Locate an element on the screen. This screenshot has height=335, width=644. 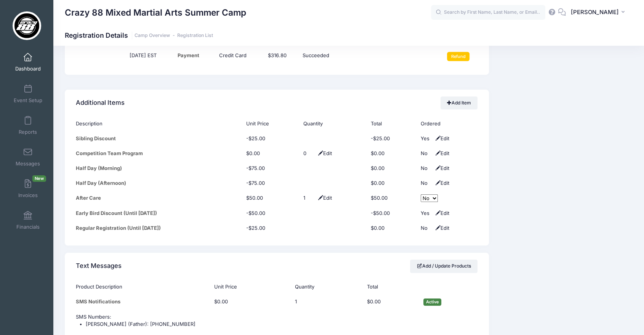
th: Ordered is located at coordinates (447, 123).